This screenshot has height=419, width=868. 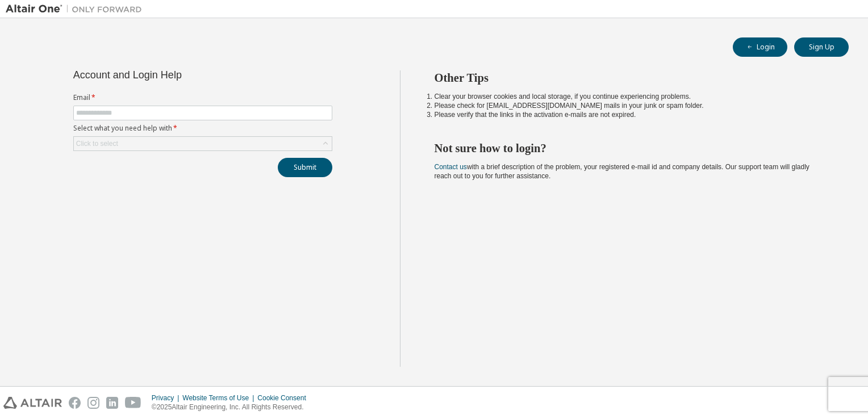 What do you see at coordinates (167, 398) in the screenshot?
I see `div: Privacy` at bounding box center [167, 398].